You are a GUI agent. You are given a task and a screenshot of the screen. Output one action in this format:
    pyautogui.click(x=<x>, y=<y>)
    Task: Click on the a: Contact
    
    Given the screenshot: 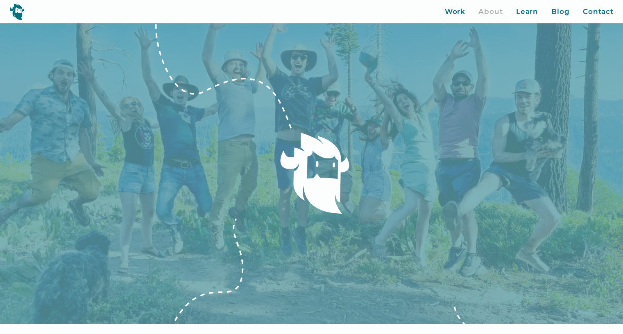 What is the action you would take?
    pyautogui.click(x=598, y=12)
    